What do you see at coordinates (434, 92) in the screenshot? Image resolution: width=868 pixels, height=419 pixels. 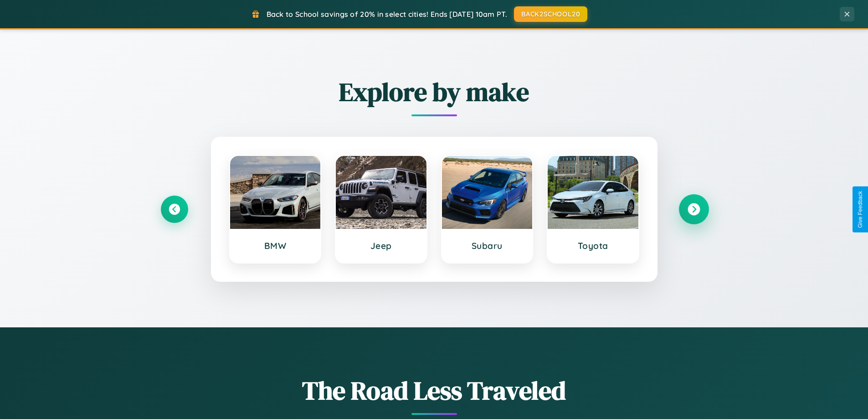 I see `h2: Explore by make` at bounding box center [434, 92].